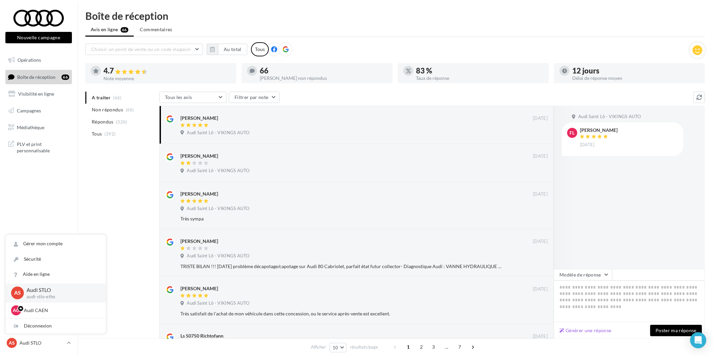 The height and width of the screenshot is (355, 713). Describe the element at coordinates (583, 275) in the screenshot. I see `button: Modèle de réponse` at that location.